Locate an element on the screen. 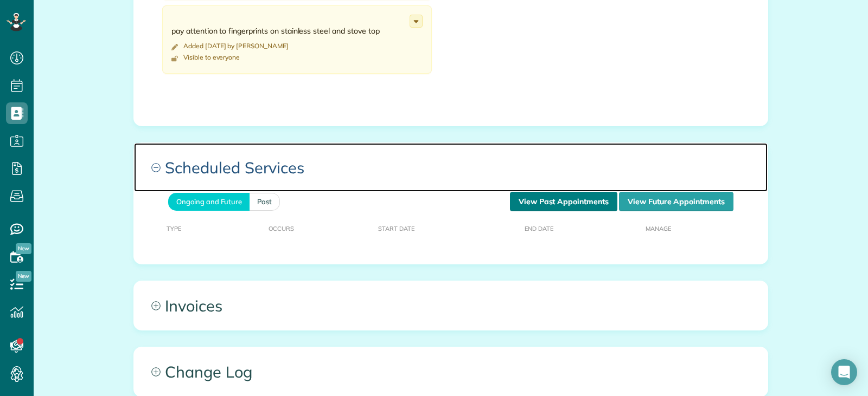  span: Change Log is located at coordinates (451, 371).